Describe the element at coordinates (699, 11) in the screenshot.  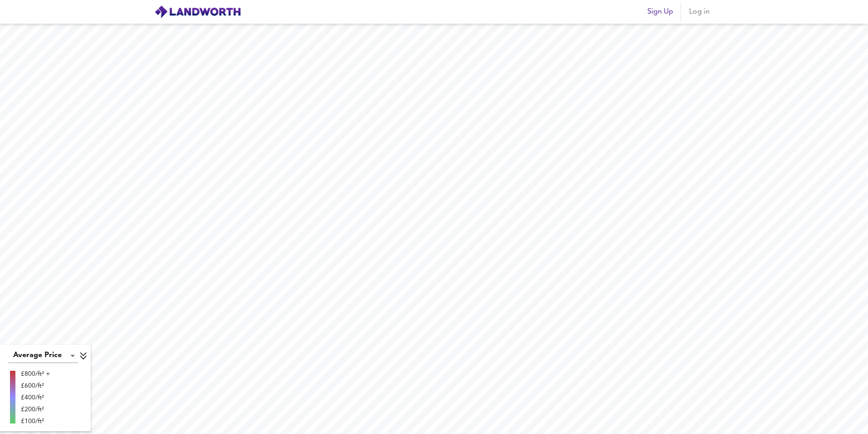
I see `button: Log in` at that location.